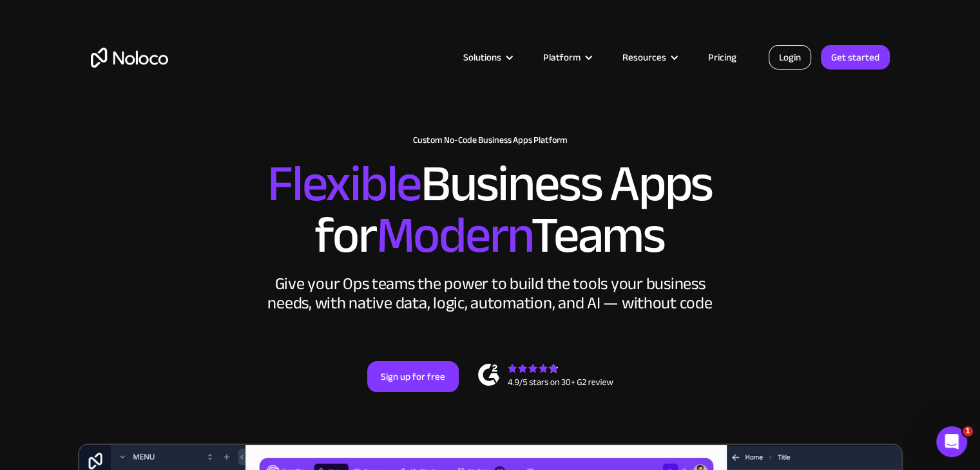 The width and height of the screenshot is (980, 470). Describe the element at coordinates (490, 210) in the screenshot. I see `h2: Business Apps for Teams` at that location.